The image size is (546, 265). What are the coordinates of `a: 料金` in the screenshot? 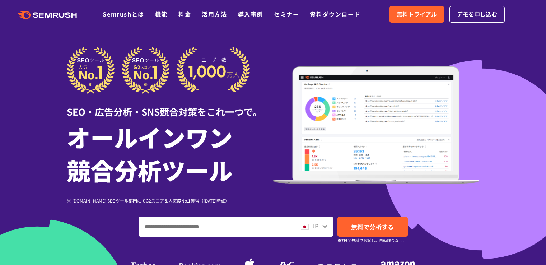 It's located at (185, 14).